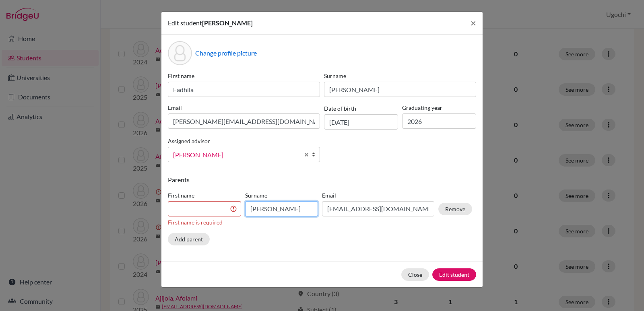 The image size is (644, 311). What do you see at coordinates (439, 107) in the screenshot?
I see `label: Graduating year` at bounding box center [439, 107].